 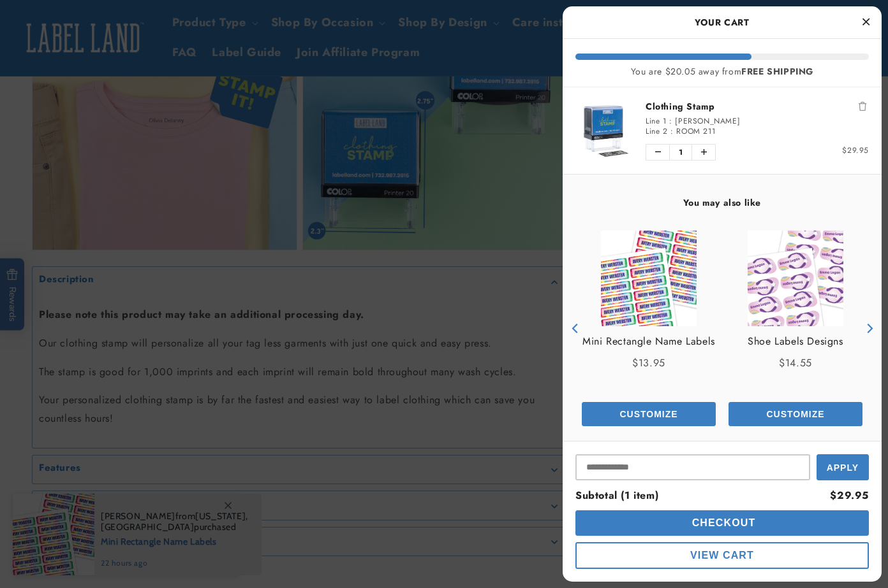 I want to click on img: Shoe Labels - Label Land, so click(x=796, y=278).